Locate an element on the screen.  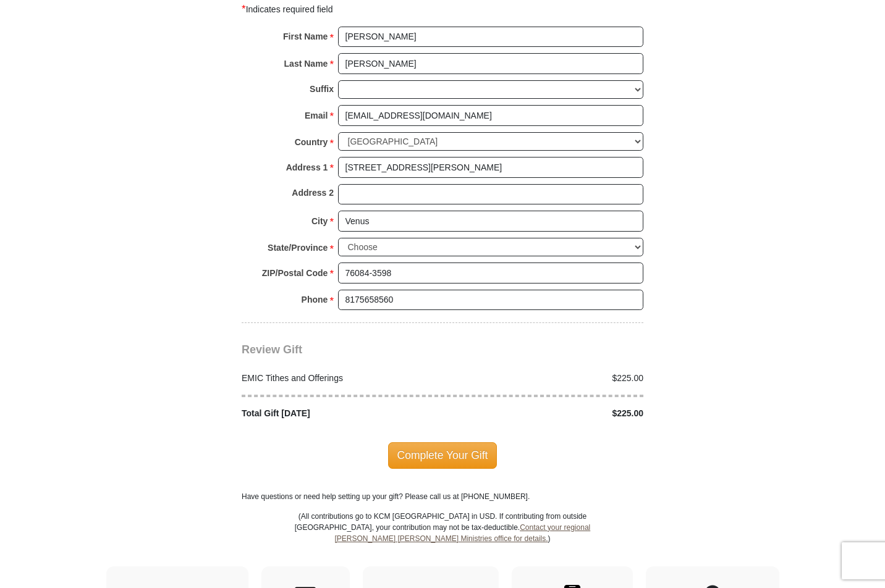
div: EMIC Tithes and Offerings is located at coordinates (339, 378).